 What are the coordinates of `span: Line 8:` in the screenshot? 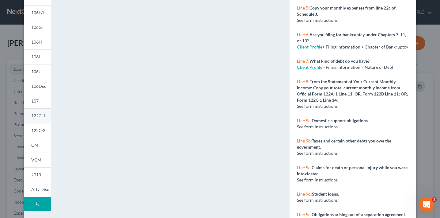 It's located at (303, 81).